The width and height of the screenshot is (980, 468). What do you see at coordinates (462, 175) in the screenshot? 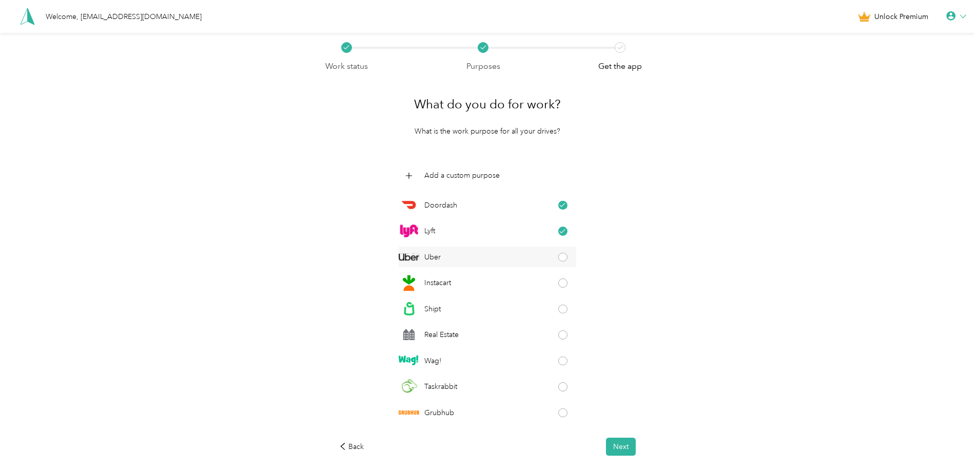
I see `p: Add a custom purpose` at bounding box center [462, 175].